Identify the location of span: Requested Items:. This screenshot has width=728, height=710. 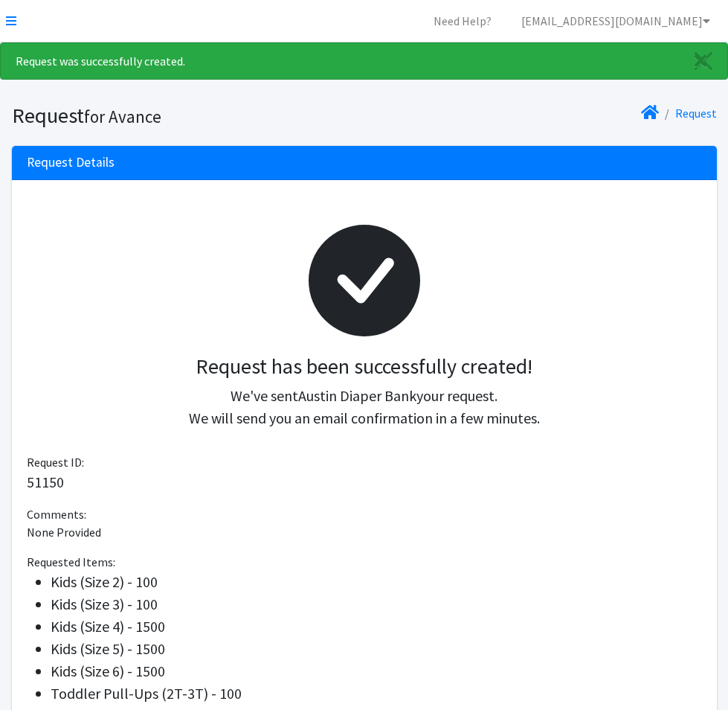
(71, 561).